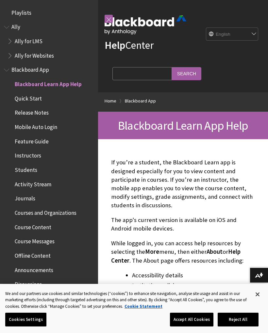  What do you see at coordinates (183, 224) in the screenshot?
I see `p: The app's current version is available on iOS and Android mobile devices.` at bounding box center [183, 224].